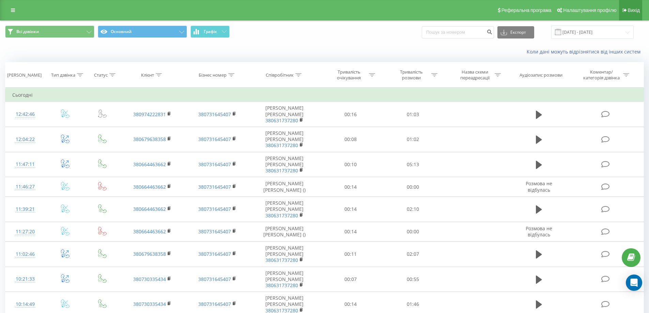 The width and height of the screenshot is (649, 313). I want to click on div: Співробітник, so click(280, 75).